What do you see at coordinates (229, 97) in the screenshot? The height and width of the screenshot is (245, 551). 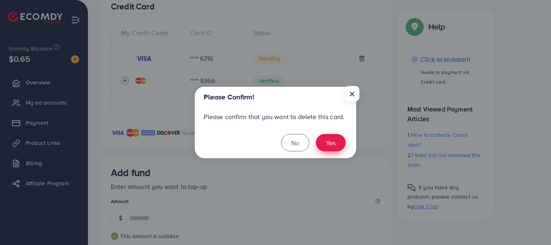 I see `h5: Please Confirm!` at bounding box center [229, 97].